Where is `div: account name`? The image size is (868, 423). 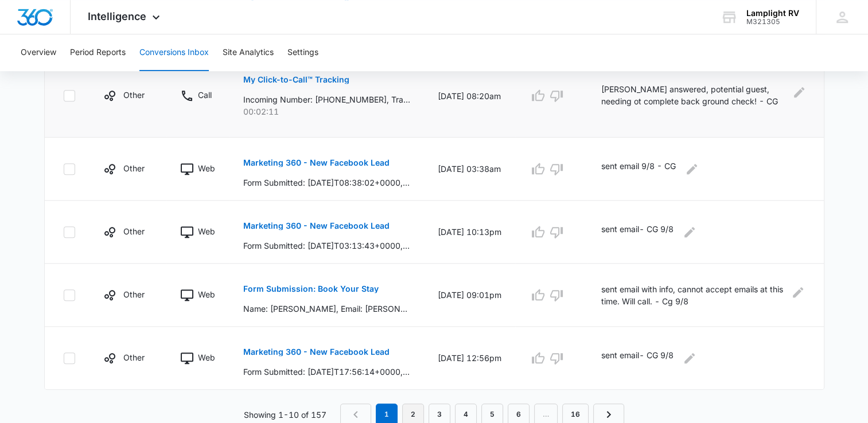
div: account name is located at coordinates (773, 13).